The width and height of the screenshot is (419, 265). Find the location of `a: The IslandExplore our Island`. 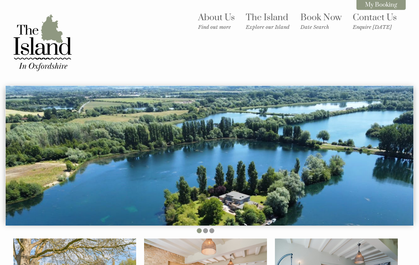

a: The IslandExplore our Island is located at coordinates (268, 21).